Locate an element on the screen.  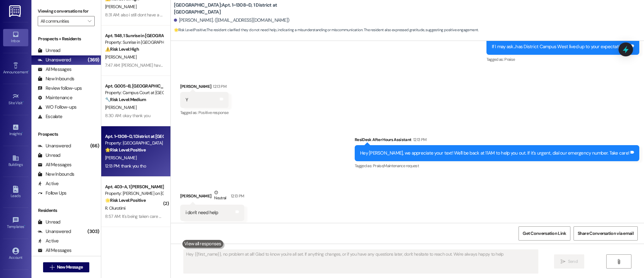
div: 8:30 AM: okay thank you is located at coordinates (128, 116).